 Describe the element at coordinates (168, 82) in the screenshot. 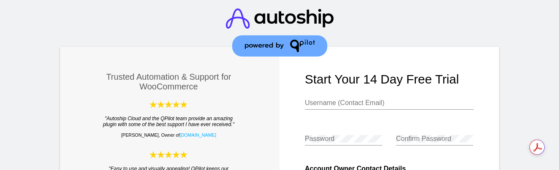

I see `h3: Trusted Automation & Support for WooCommerce` at that location.